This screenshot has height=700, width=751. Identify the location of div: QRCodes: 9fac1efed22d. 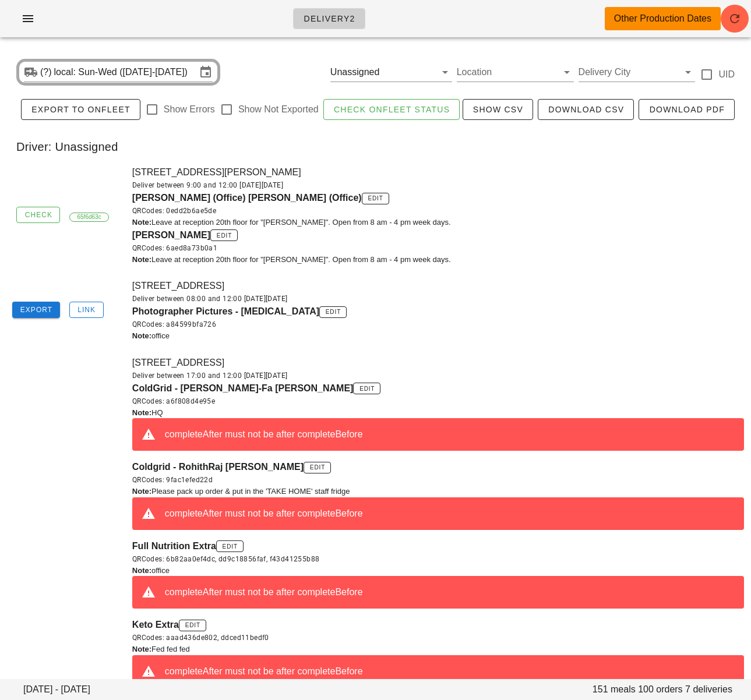
(438, 480).